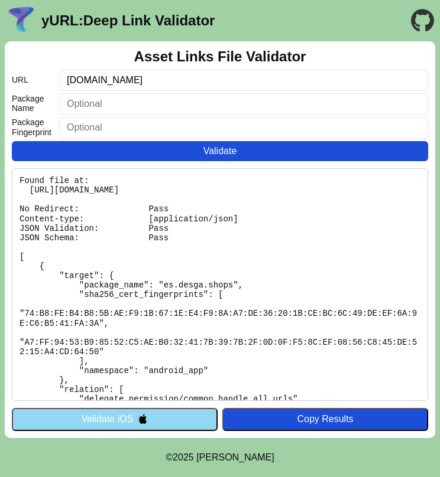  I want to click on label: Package Name, so click(35, 103).